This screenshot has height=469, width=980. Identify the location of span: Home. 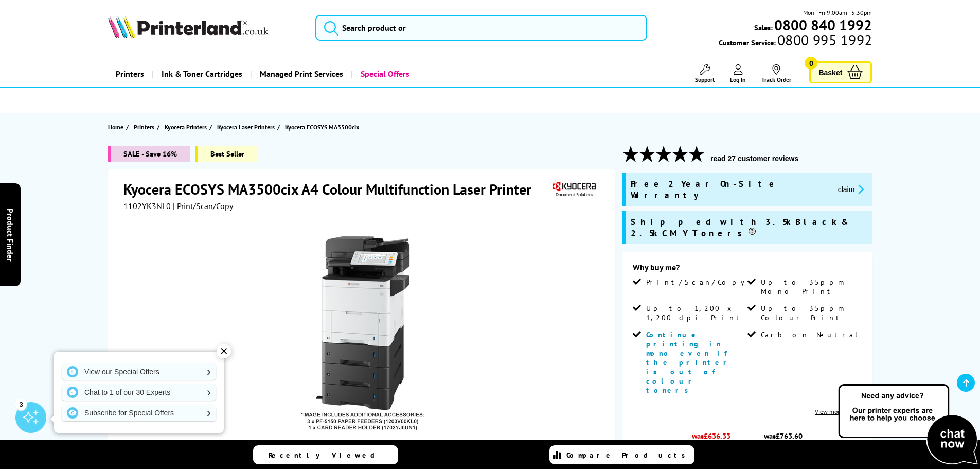
(116, 127).